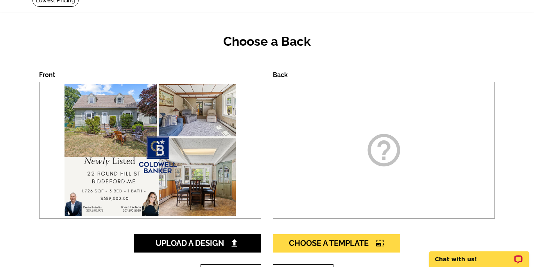  What do you see at coordinates (384, 150) in the screenshot?
I see `i: help_outline` at bounding box center [384, 150].